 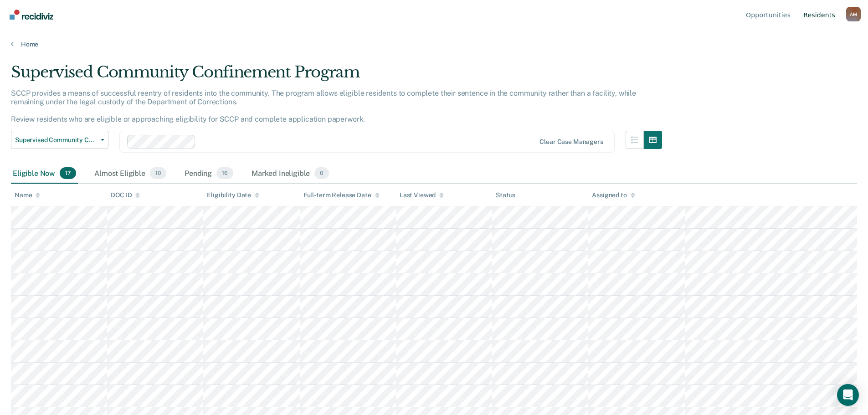 What do you see at coordinates (290, 173) in the screenshot?
I see `div: Marked Ineligible0` at bounding box center [290, 173].